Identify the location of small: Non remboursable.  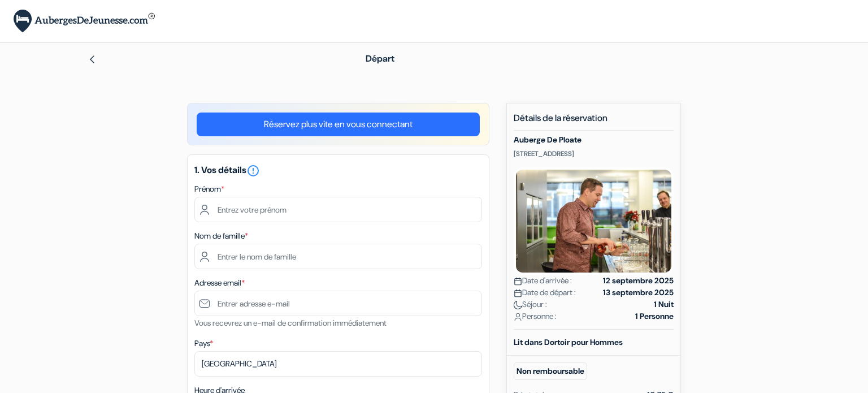
(551, 371).